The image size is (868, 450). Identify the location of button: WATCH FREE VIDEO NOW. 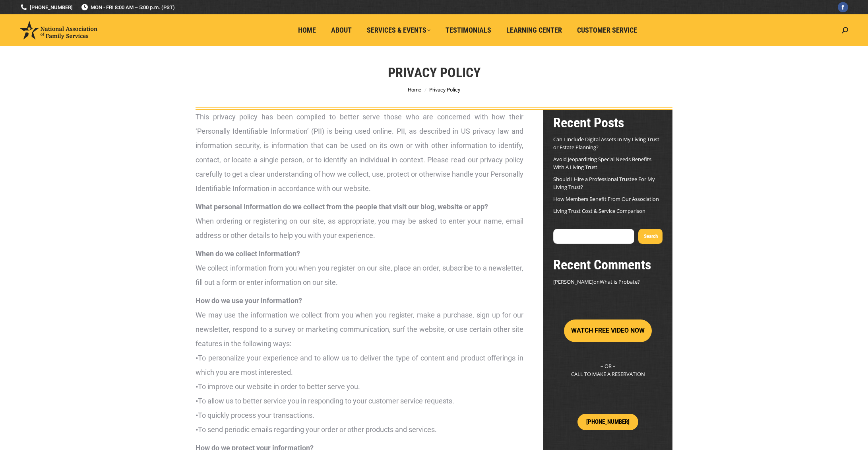
(608, 331).